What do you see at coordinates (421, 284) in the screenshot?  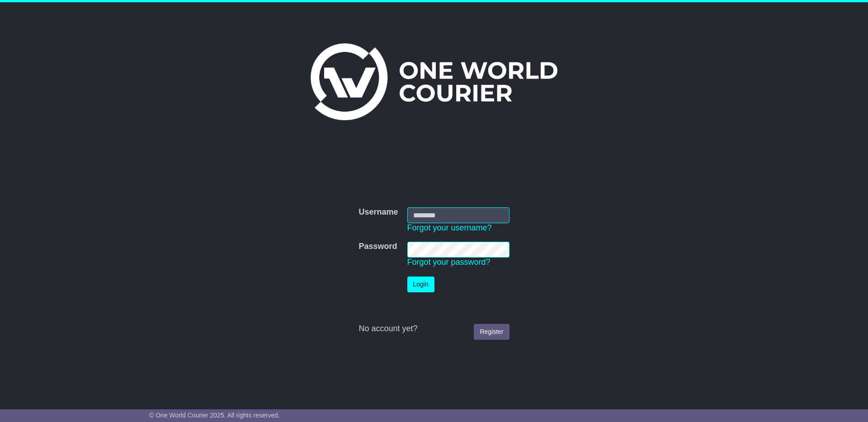 I see `button: Login` at bounding box center [421, 284].